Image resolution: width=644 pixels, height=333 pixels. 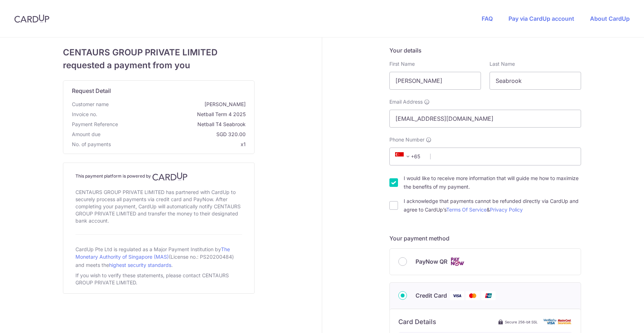 I want to click on label: I would like to receive more information that will guide me how to maximize the benefits of my pa..., so click(x=492, y=183).